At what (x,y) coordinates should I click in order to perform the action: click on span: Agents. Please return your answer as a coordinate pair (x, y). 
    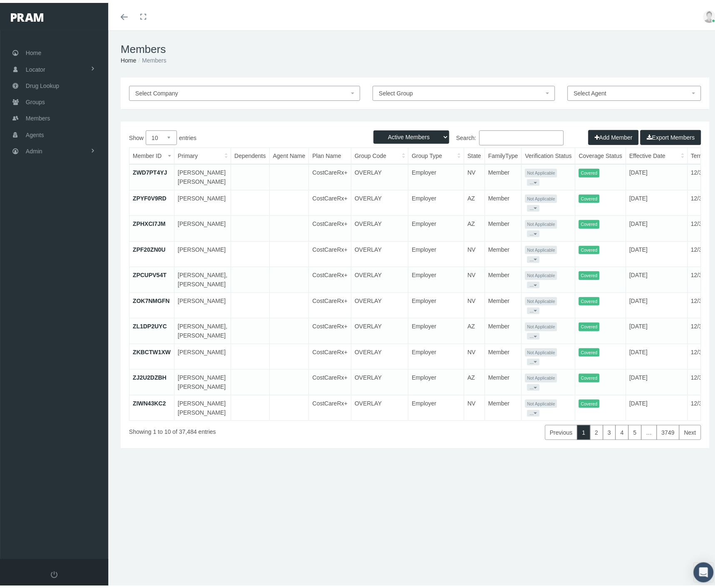
    Looking at the image, I should click on (35, 132).